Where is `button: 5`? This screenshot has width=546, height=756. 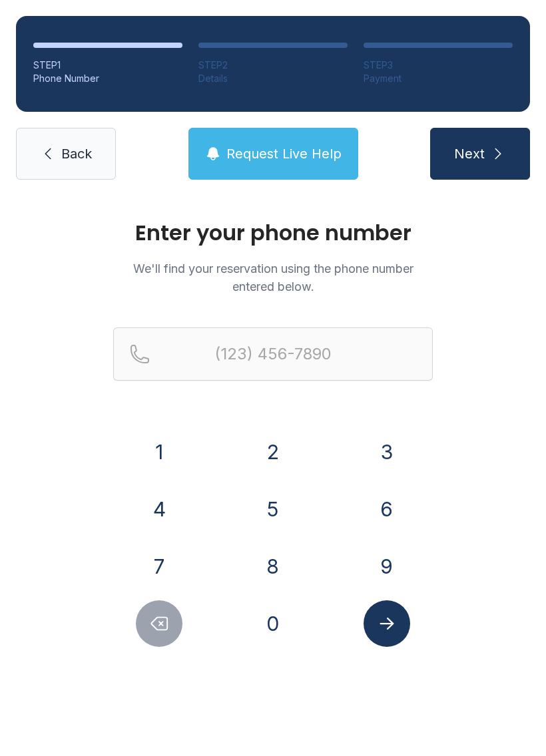 button: 5 is located at coordinates (273, 509).